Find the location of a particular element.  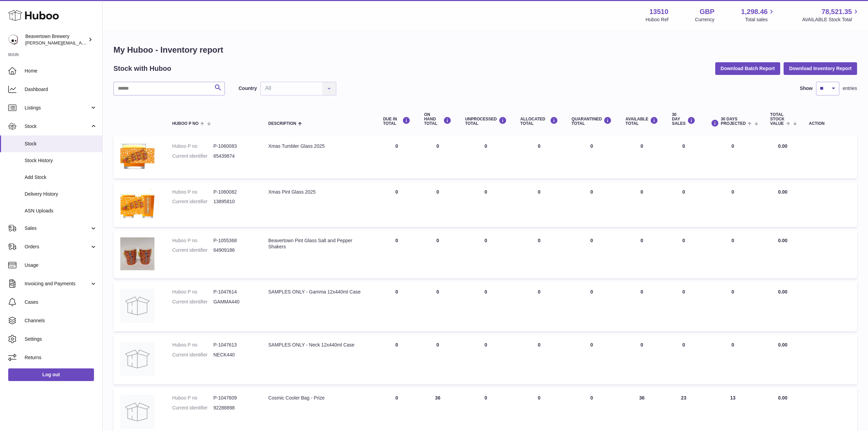

strong: GBP is located at coordinates (707, 12).